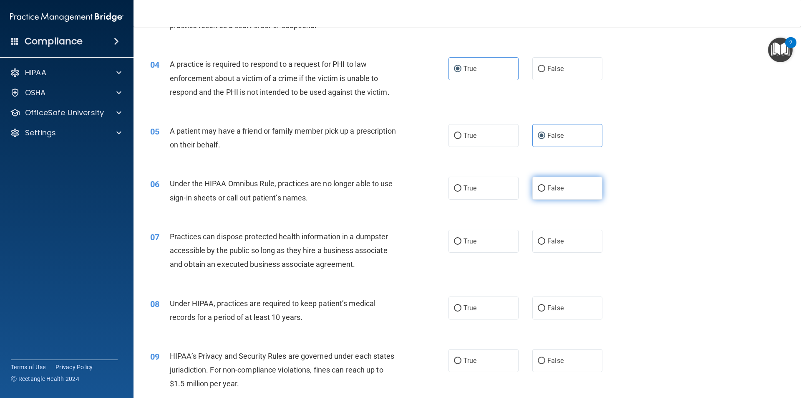 Image resolution: width=801 pixels, height=398 pixels. What do you see at coordinates (66, 73) in the screenshot?
I see `a: HIPAA` at bounding box center [66, 73].